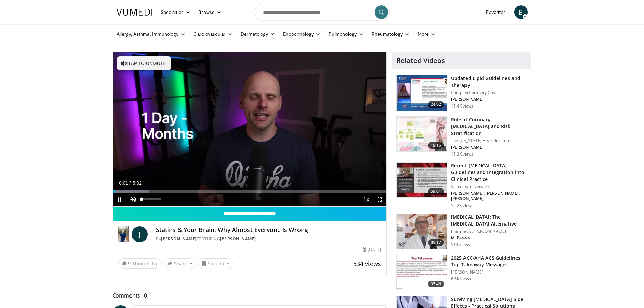 This screenshot has width=644, height=308. What do you see at coordinates (151, 34) in the screenshot?
I see `a: Allergy, Asthma, Immunology` at bounding box center [151, 34].